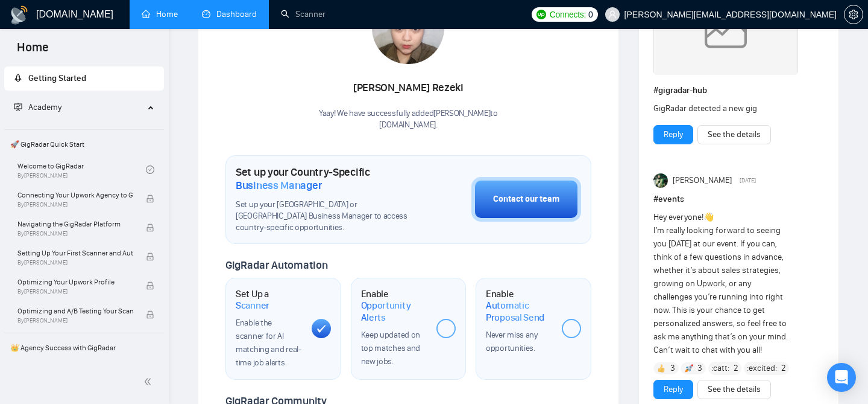 The image size is (868, 404). What do you see at coordinates (18, 107) in the screenshot?
I see `span: fund-projection-screen` at bounding box center [18, 107].